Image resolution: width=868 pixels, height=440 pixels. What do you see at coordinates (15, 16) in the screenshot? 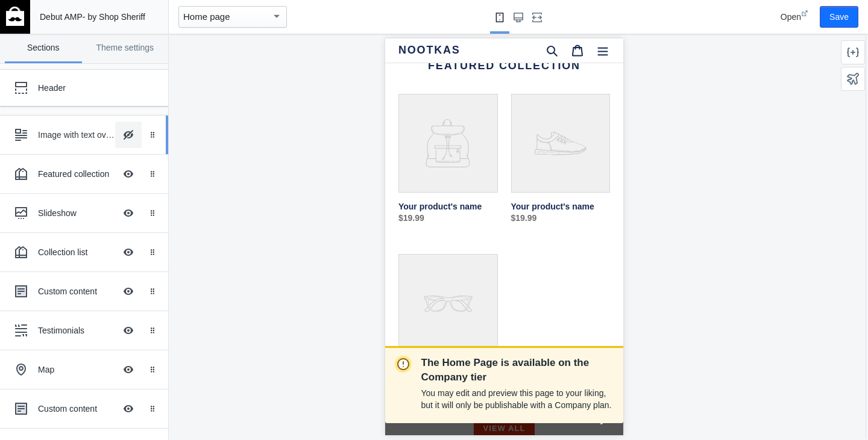
I see `img: main-logo_60x60_white.png` at bounding box center [15, 16].